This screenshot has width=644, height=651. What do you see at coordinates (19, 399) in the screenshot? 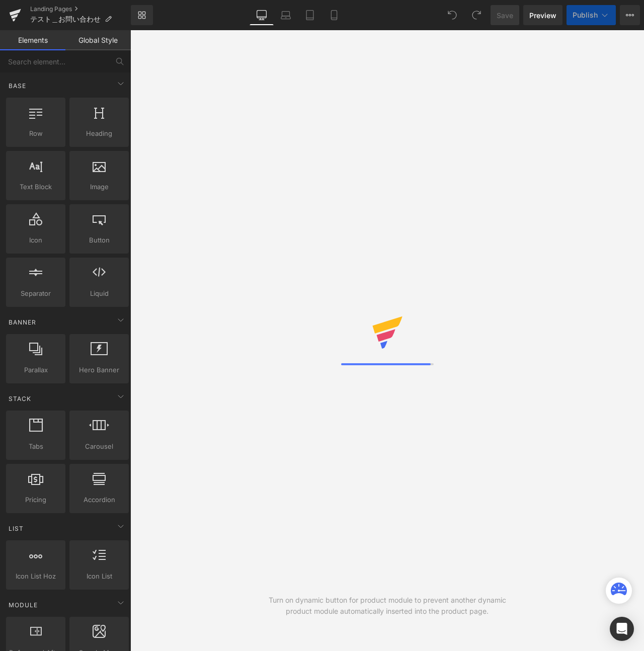
I see `span: Stack` at bounding box center [19, 399].